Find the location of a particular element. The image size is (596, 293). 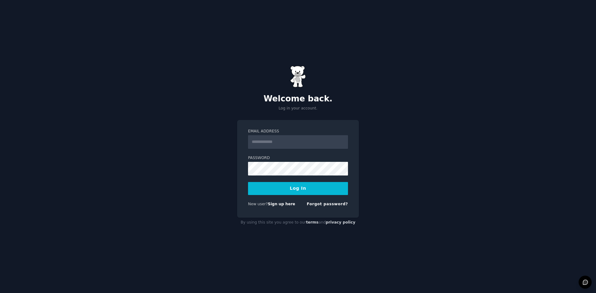

label: Email Address is located at coordinates (298, 132).